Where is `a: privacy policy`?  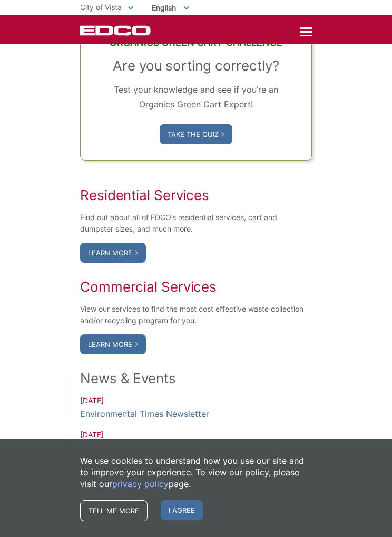 a: privacy policy is located at coordinates (140, 484).